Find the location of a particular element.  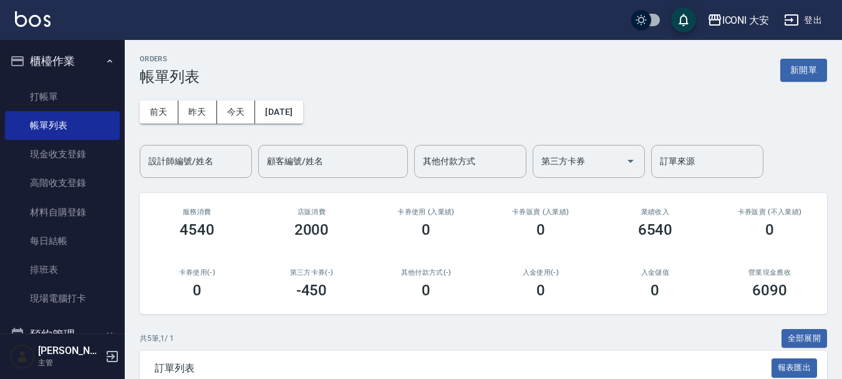

img: Person is located at coordinates (22, 356).